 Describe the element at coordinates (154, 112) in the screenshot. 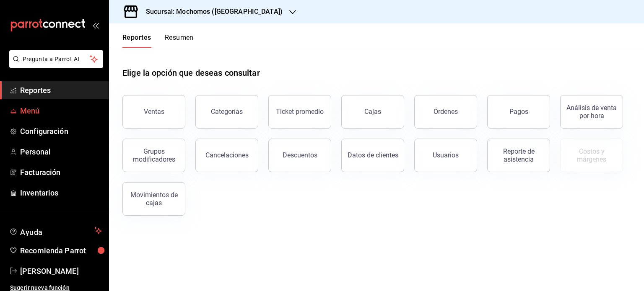

I see `button: Ventas` at that location.